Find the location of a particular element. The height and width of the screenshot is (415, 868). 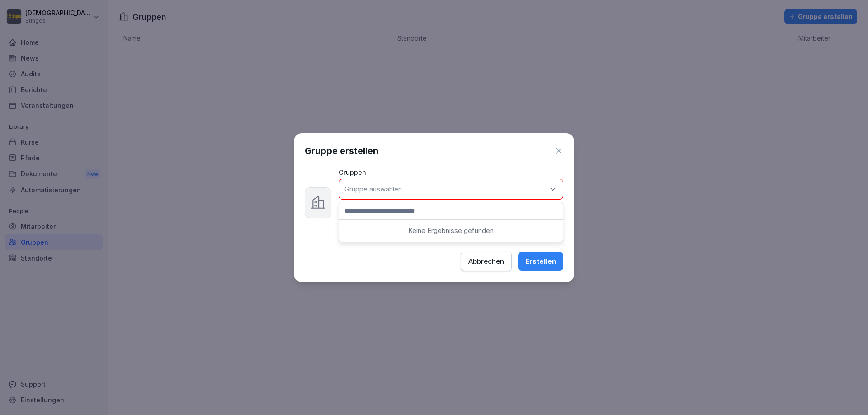

p: Gruppe auswählen is located at coordinates (373, 190).